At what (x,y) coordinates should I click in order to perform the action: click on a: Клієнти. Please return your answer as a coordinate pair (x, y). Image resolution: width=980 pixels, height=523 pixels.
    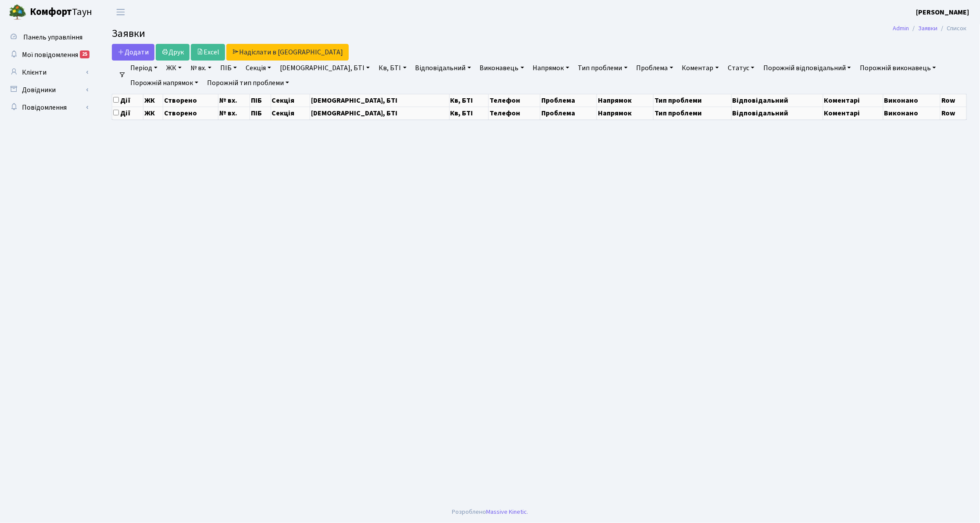
    Looking at the image, I should click on (49, 73).